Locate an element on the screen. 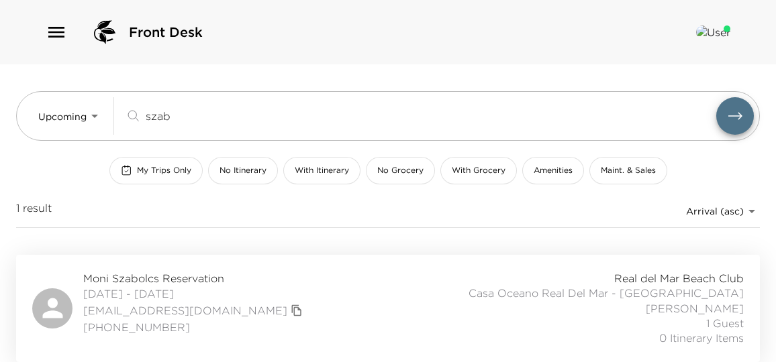 The height and width of the screenshot is (362, 776). button: With Grocery is located at coordinates (478, 170).